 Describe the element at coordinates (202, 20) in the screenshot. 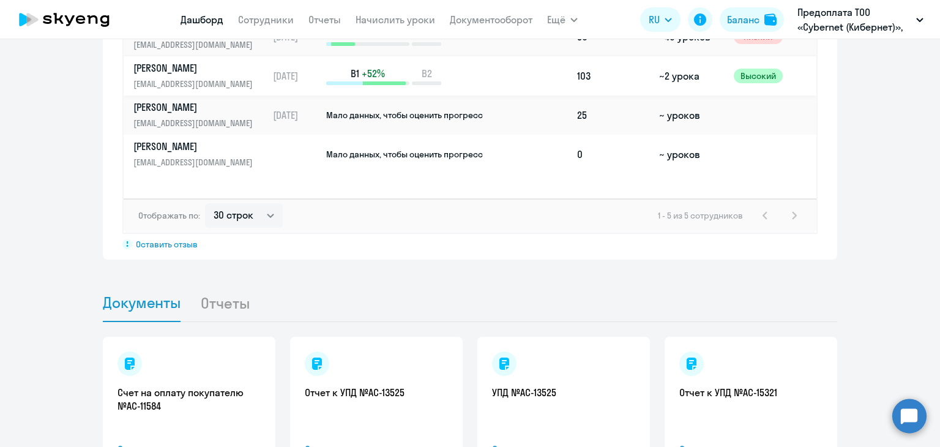

I see `a: Дашборд` at that location.